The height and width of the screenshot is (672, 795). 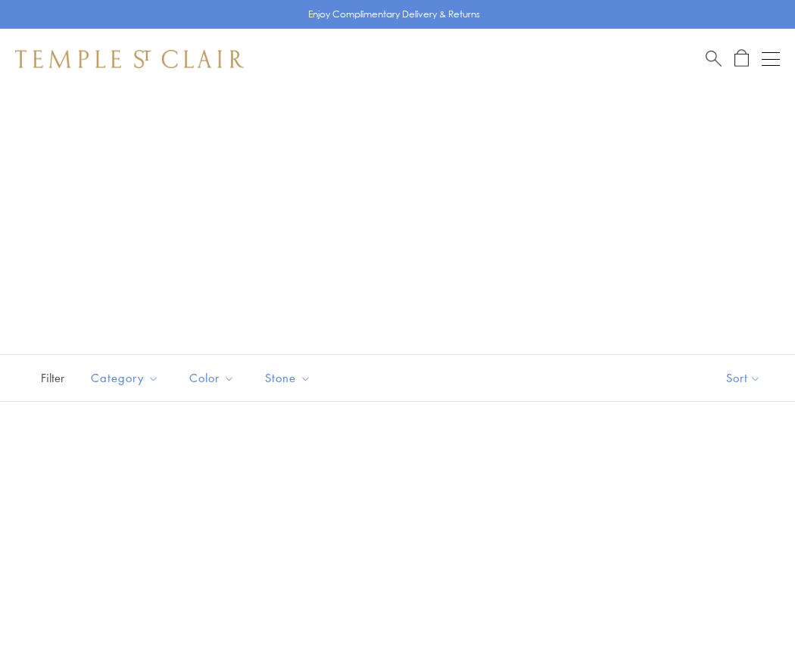 I want to click on button: Show sort by, so click(x=743, y=378).